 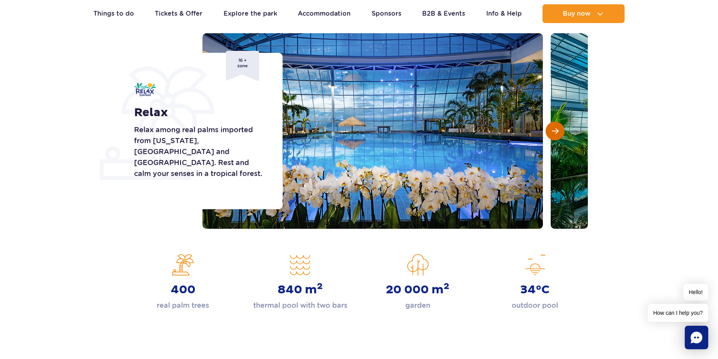 I want to click on a: Explore the park, so click(x=250, y=14).